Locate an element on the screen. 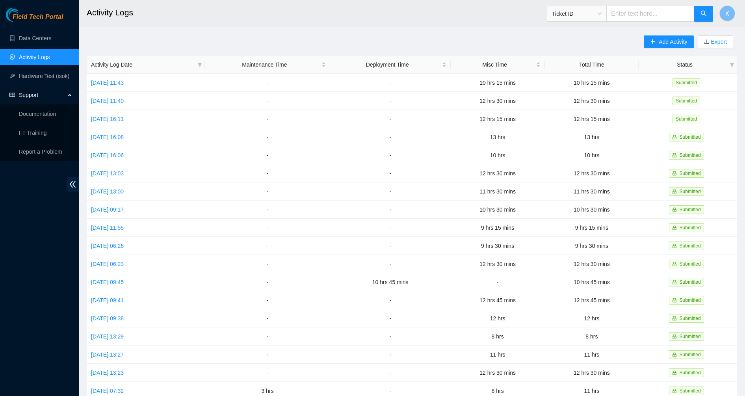 This screenshot has height=396, width=745. button: downloadExport is located at coordinates (716, 42).